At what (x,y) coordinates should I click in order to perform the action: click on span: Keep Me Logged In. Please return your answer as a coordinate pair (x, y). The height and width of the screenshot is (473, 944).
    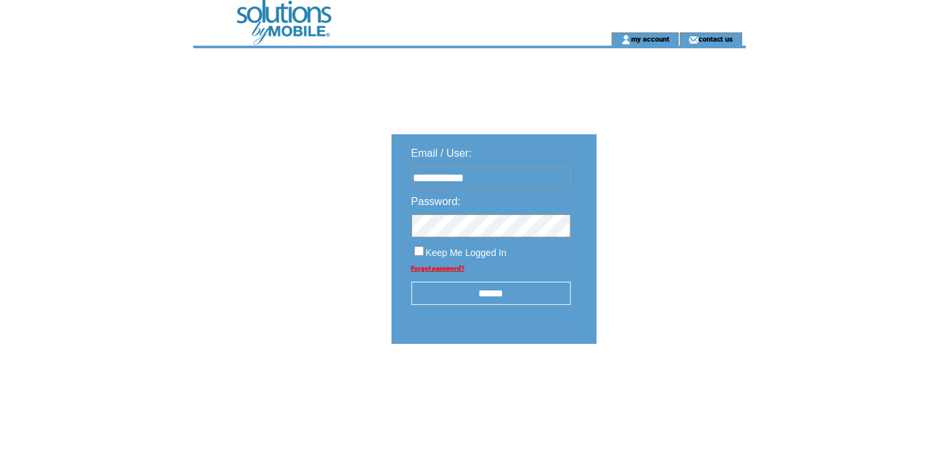
    Looking at the image, I should click on (466, 253).